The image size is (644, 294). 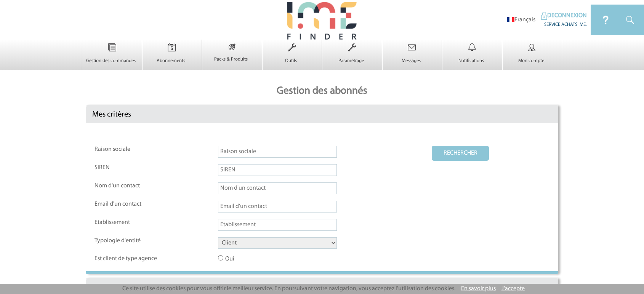 What do you see at coordinates (232, 47) in the screenshot?
I see `img: Packs & Produits` at bounding box center [232, 47].